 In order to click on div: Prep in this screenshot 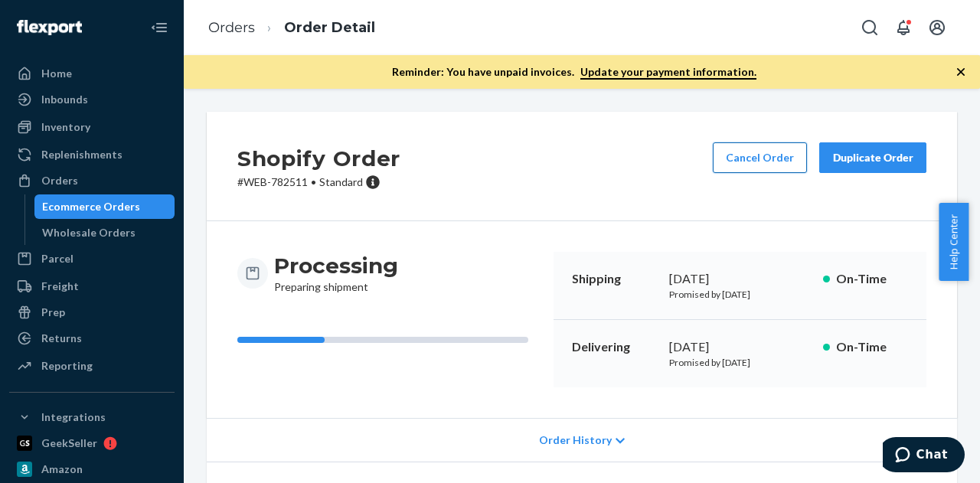, I will do `click(53, 312)`.